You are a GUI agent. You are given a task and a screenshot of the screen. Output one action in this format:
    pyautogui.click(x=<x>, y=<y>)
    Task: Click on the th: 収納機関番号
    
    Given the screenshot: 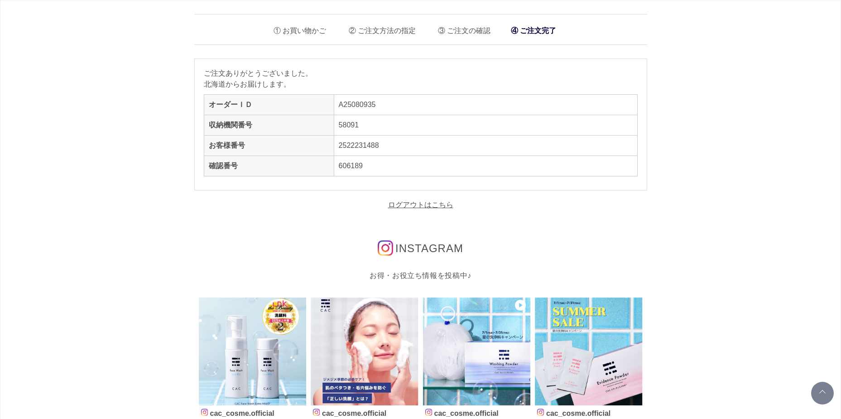 What is the action you would take?
    pyautogui.click(x=269, y=125)
    